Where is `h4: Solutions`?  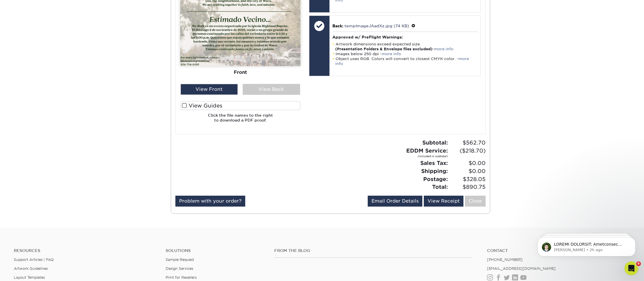 h4: Solutions is located at coordinates (215, 251).